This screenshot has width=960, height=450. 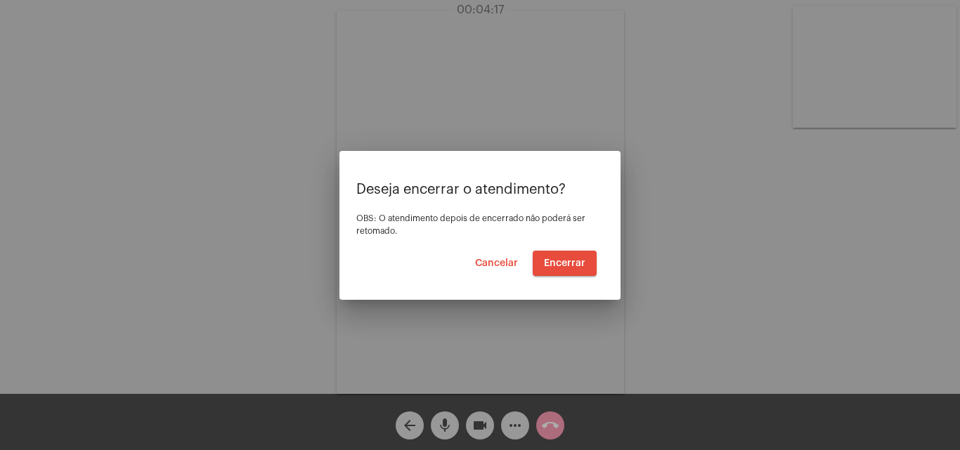 What do you see at coordinates (471, 225) in the screenshot?
I see `span: OBS: O atendimento depois de encerrado não poderá ser retomado.` at bounding box center [471, 225].